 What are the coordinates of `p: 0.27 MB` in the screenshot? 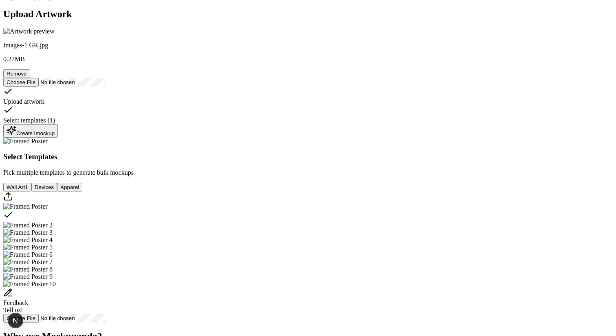 It's located at (308, 59).